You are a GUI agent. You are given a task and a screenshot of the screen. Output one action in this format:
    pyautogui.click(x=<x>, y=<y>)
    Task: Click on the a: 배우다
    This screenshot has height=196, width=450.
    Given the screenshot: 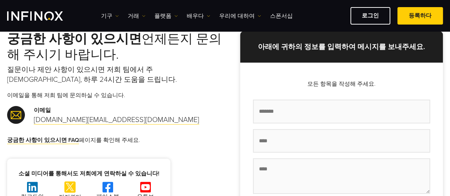 What is the action you would take?
    pyautogui.click(x=199, y=16)
    